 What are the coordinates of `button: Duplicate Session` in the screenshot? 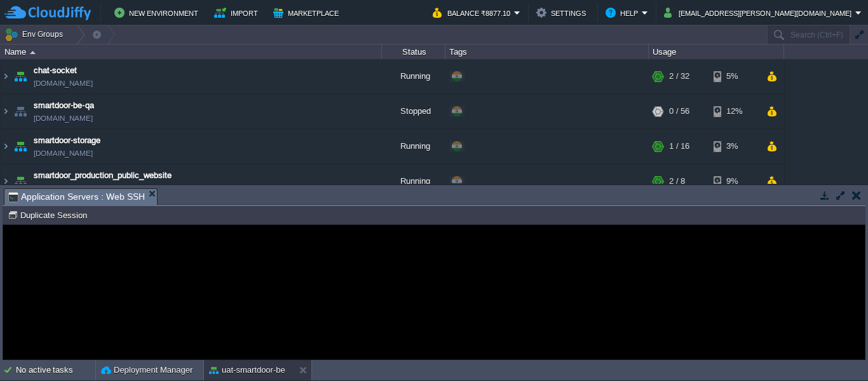 It's located at (49, 215).